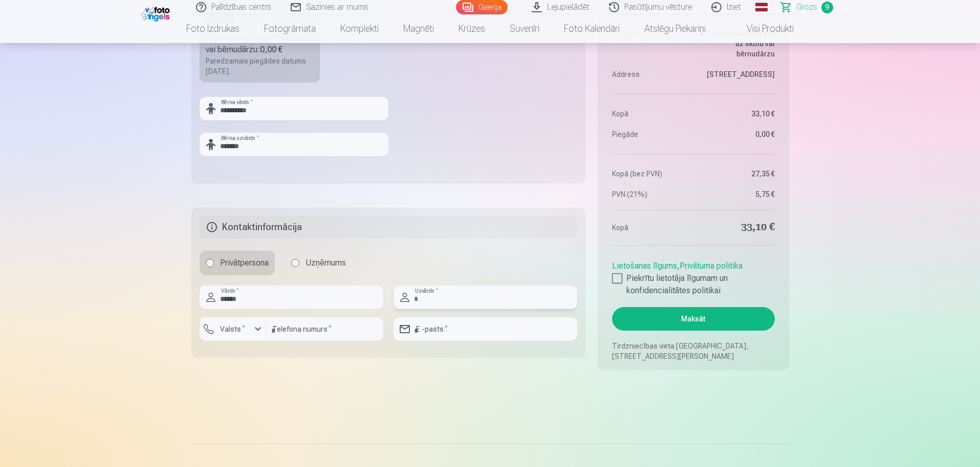 This screenshot has width=980, height=467. What do you see at coordinates (156, 13) in the screenshot?
I see `img: /fa1` at bounding box center [156, 13].